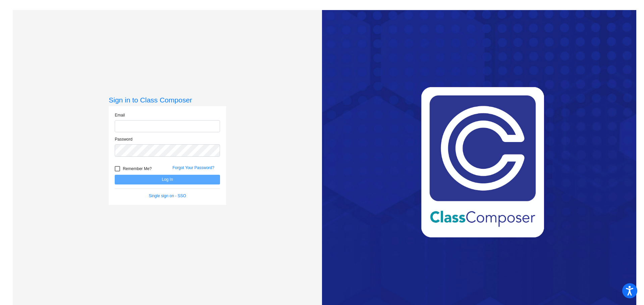  I want to click on a: Forgot Your Password?, so click(193, 168).